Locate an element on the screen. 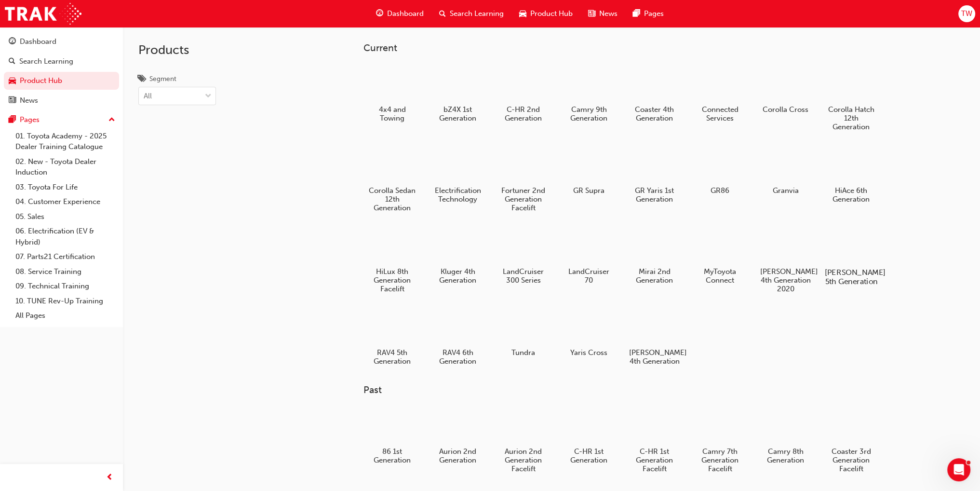 This screenshot has height=491, width=980. h3: Past is located at coordinates (637, 389).